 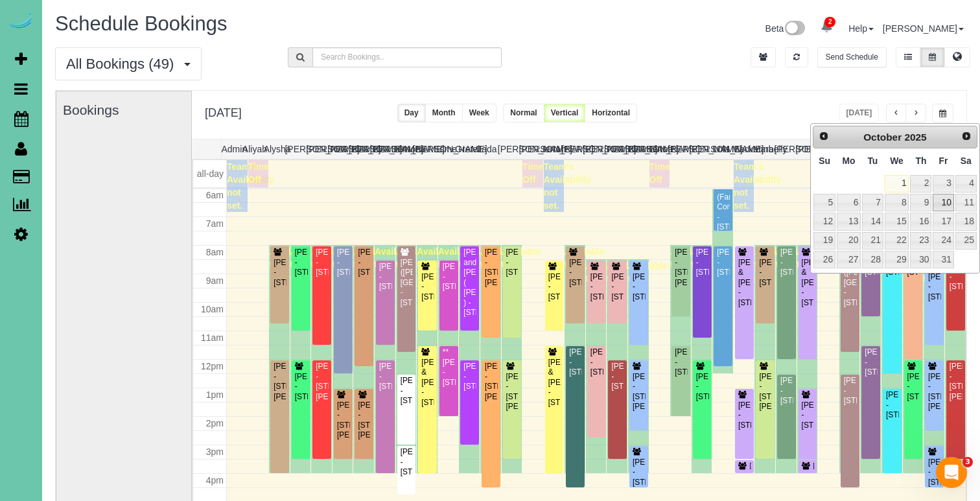 What do you see at coordinates (872, 202) in the screenshot?
I see `a: 7` at bounding box center [872, 202].